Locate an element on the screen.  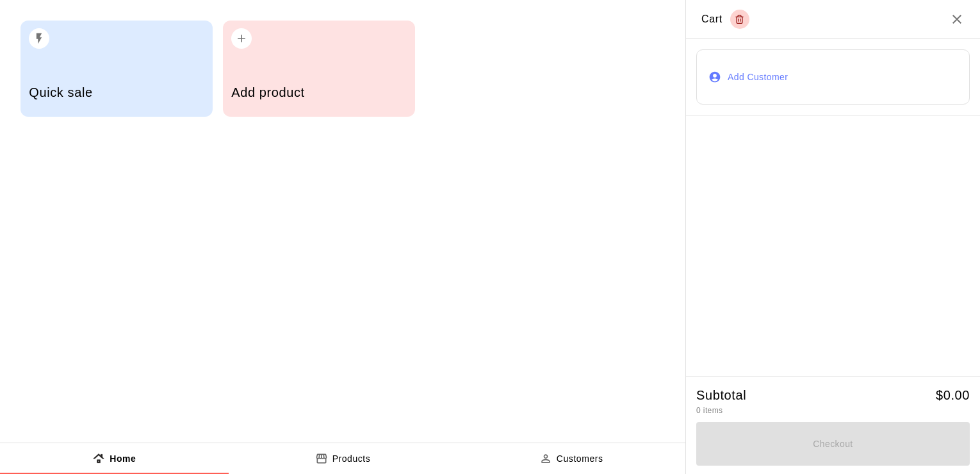
button: Quick sale is located at coordinates (117, 69).